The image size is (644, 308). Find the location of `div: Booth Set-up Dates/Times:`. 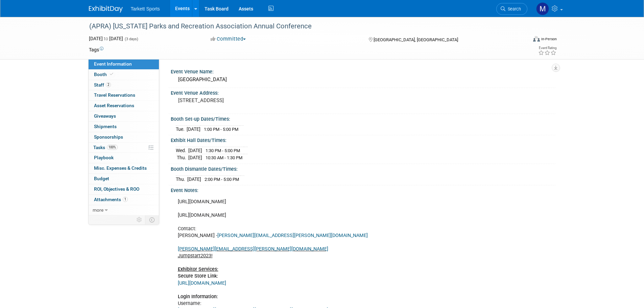

div: Booth Set-up Dates/Times: is located at coordinates (363, 118).